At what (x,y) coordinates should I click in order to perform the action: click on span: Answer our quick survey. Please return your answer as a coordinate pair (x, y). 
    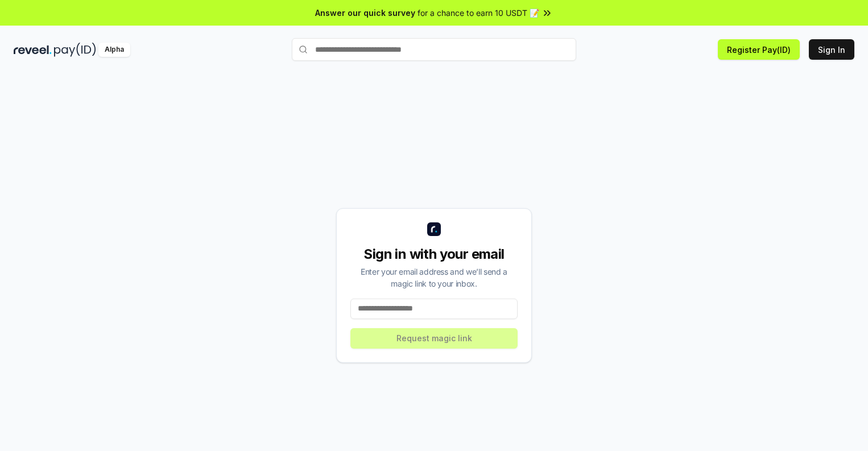
    Looking at the image, I should click on (365, 13).